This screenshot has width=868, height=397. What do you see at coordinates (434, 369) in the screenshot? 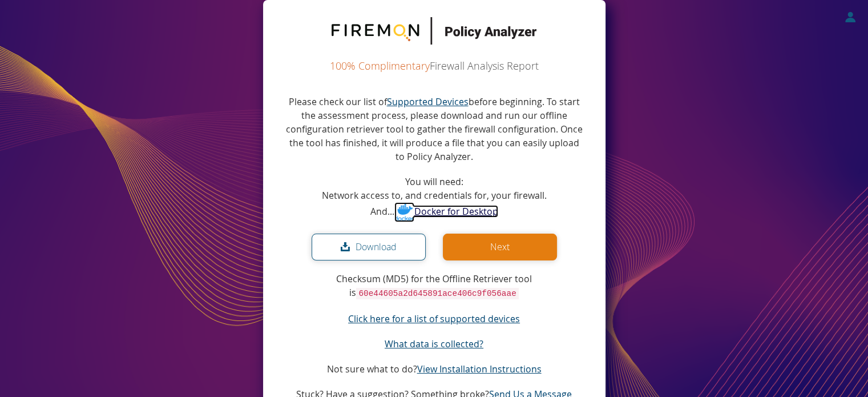
I see `p: Not sure what to do?` at bounding box center [434, 369].